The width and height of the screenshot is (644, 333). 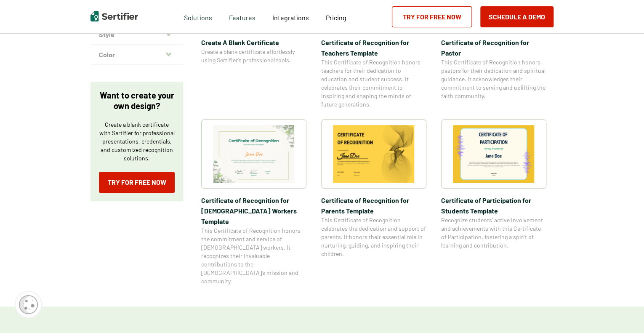 I want to click on span: This Certificate of Recognition celebrates the dedication and support of parents. It honors their..., so click(x=373, y=237).